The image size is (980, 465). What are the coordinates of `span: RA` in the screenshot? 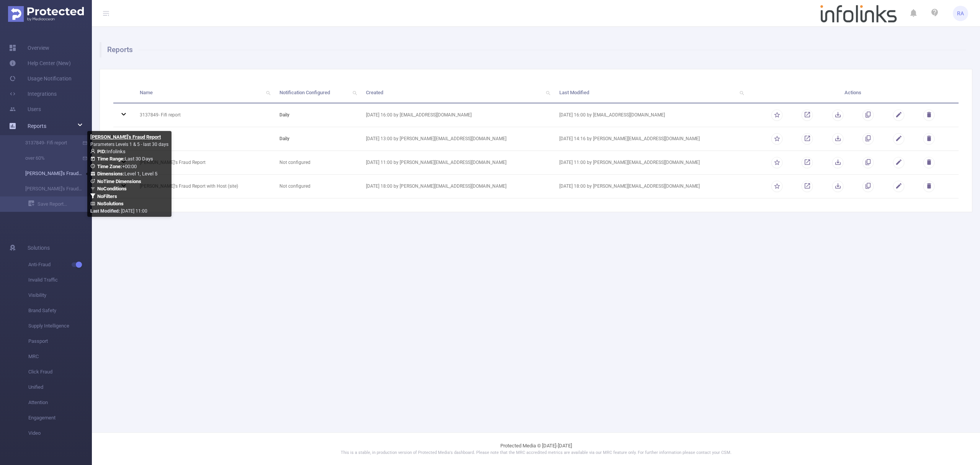 It's located at (960, 14).